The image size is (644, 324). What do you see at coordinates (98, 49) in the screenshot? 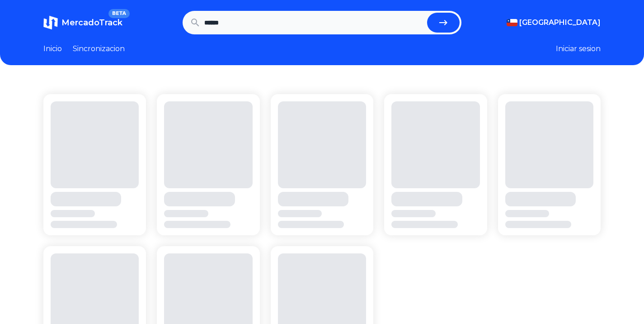
I see `a: Sincronizacion` at bounding box center [98, 49].